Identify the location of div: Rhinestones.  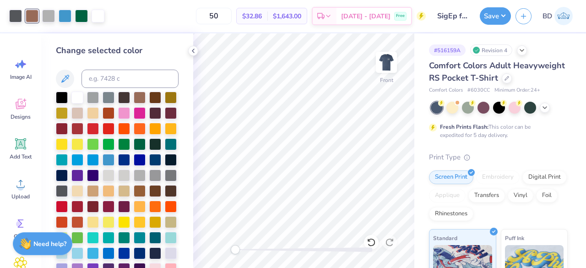
(451, 214).